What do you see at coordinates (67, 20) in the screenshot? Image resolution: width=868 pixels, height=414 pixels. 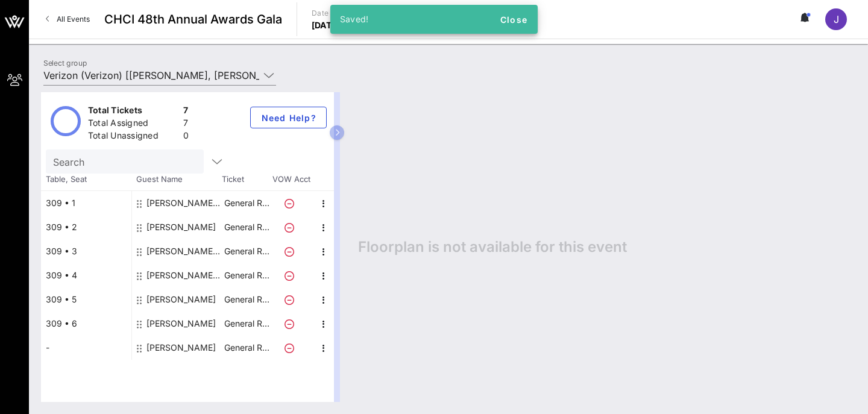 I see `a: All Events` at bounding box center [67, 20].